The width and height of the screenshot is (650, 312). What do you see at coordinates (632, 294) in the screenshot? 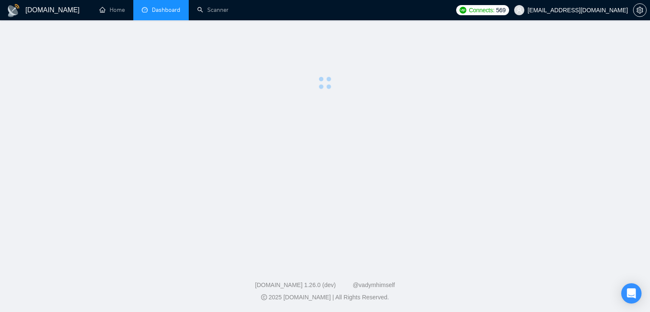
I see `div: Open Intercom Messenger` at bounding box center [632, 294].